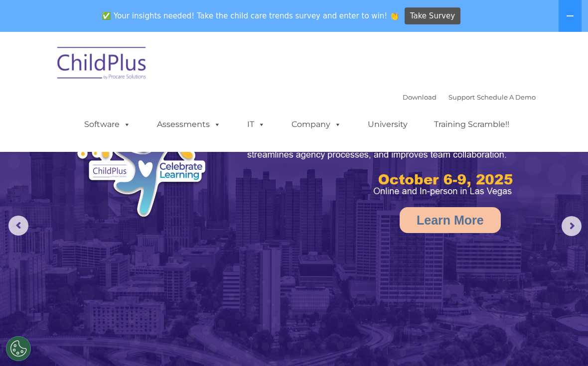 The image size is (588, 366). Describe the element at coordinates (189, 125) in the screenshot. I see `a: Assessments` at that location.